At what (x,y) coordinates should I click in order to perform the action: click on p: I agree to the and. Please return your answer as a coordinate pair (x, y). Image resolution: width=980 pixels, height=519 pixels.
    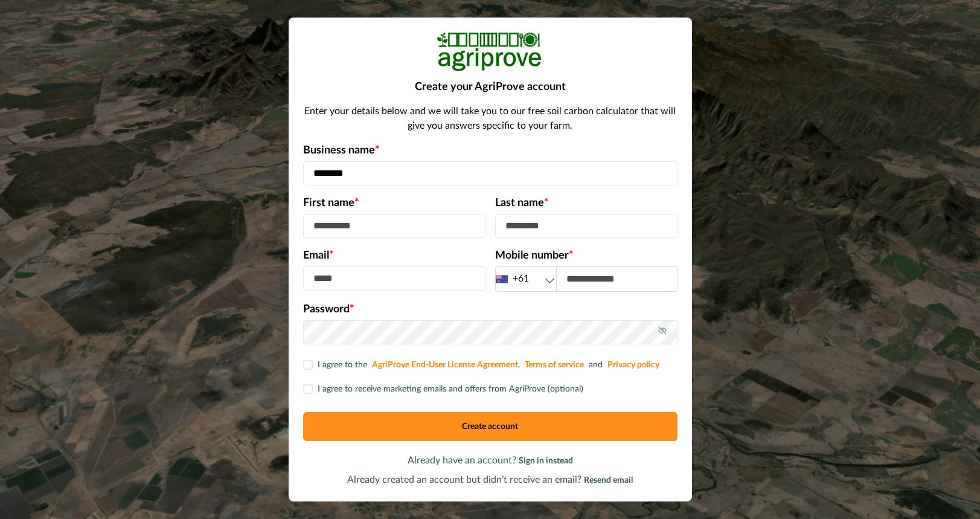
    Looking at the image, I should click on (490, 365).